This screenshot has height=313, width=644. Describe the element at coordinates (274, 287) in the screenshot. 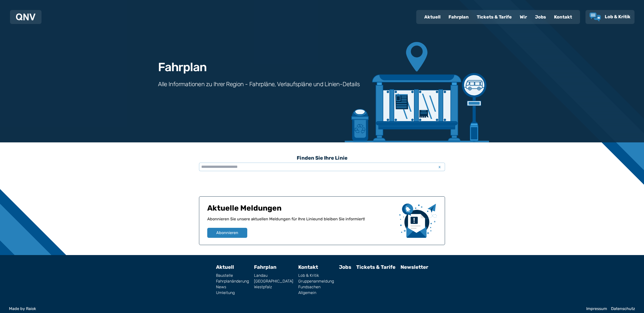

I see `a: Westpfalz` at that location.